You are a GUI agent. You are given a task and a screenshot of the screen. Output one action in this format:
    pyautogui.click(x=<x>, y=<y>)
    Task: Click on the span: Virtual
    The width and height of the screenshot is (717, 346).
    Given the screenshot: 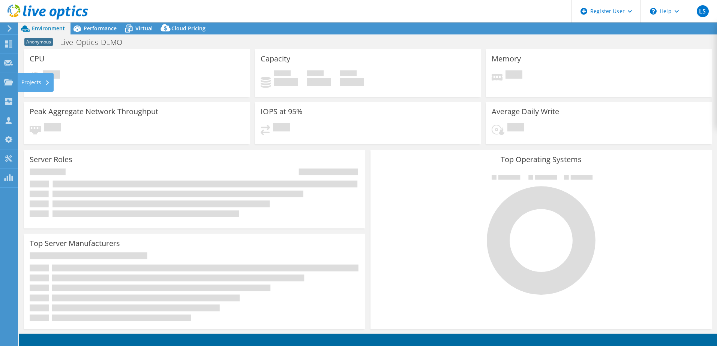 What is the action you would take?
    pyautogui.click(x=144, y=28)
    